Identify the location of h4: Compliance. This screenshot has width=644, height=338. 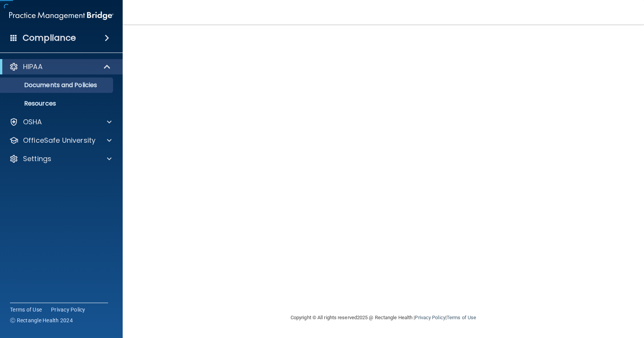
(49, 38).